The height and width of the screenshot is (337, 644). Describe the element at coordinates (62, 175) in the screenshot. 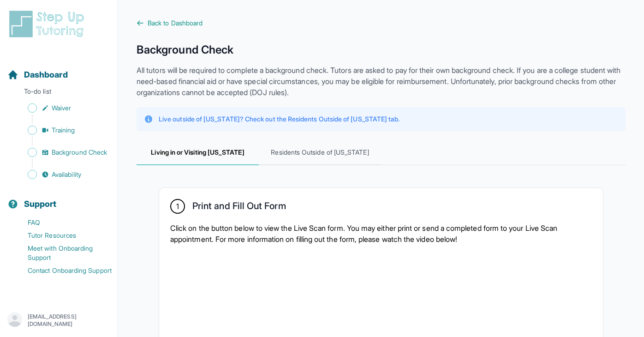

I see `a: Availability` at that location.